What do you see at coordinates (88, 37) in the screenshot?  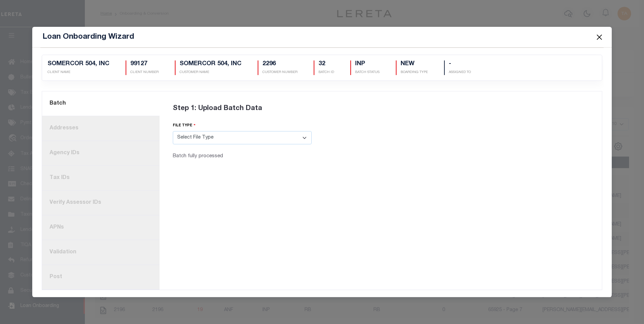 I see `h5: Loan Onboarding Wizard` at bounding box center [88, 37].